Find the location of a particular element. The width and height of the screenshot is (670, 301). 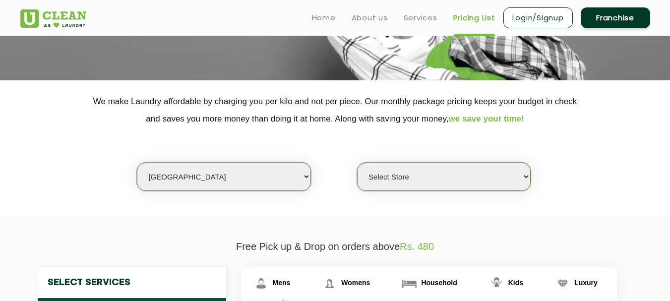

img: UClean Laundry and Dry Cleaning is located at coordinates (53, 18).